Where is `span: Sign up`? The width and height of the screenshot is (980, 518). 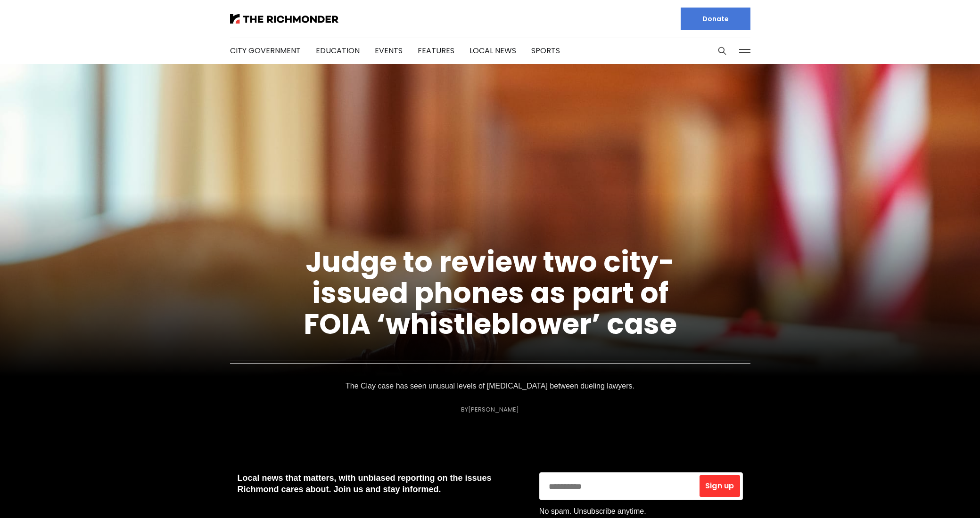 span: Sign up is located at coordinates (719, 486).